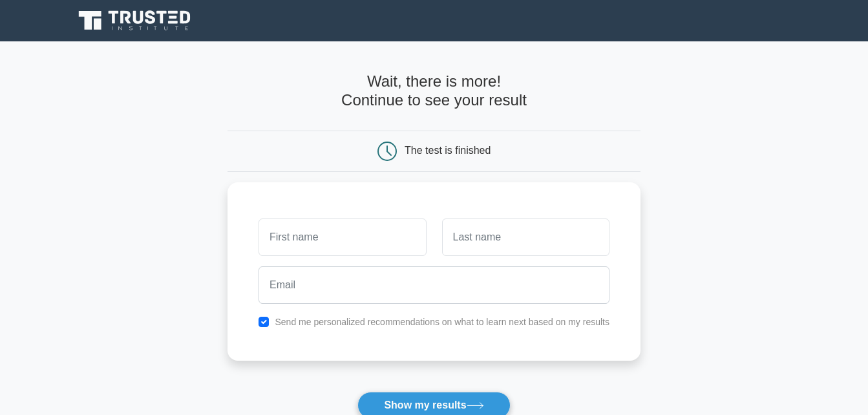 The image size is (868, 415). What do you see at coordinates (433, 91) in the screenshot?
I see `h4: Wait, there is more! Continue to see your result` at bounding box center [433, 91].